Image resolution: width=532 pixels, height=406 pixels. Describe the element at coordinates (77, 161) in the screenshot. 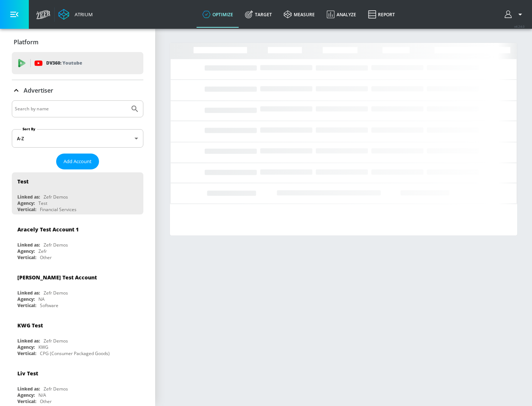

I see `button: Add Account` at that location.